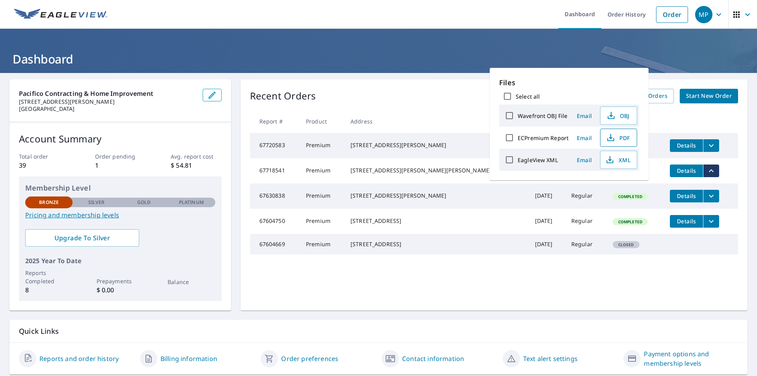  I want to click on p: Avg. report cost, so click(196, 156).